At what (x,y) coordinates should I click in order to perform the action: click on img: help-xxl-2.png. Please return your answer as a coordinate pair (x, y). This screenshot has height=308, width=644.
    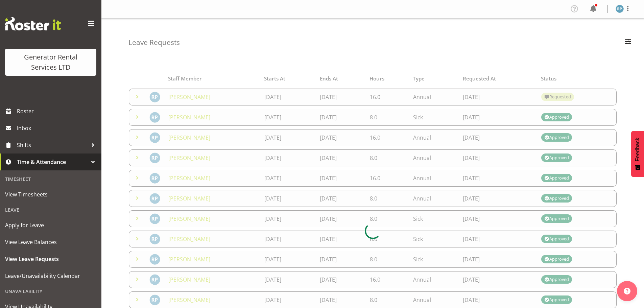
    Looking at the image, I should click on (627, 291).